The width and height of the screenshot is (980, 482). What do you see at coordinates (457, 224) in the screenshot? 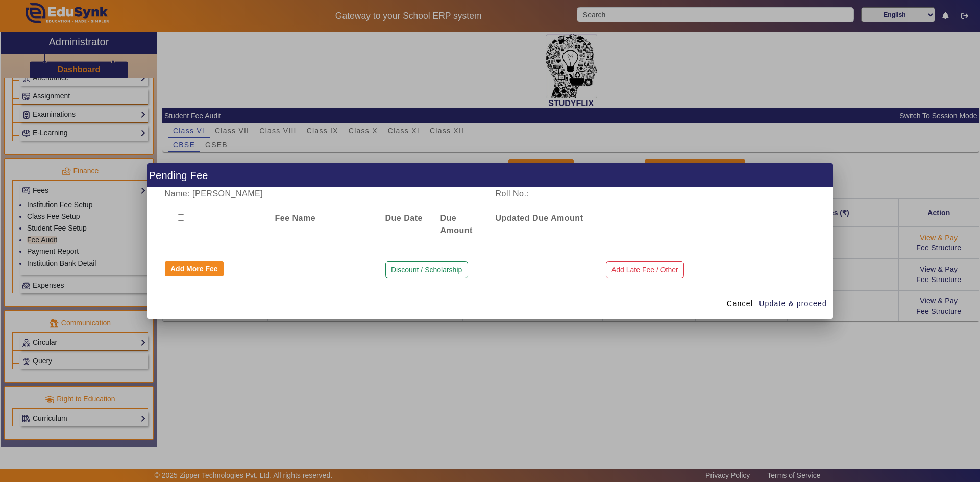
I see `b: Due Amount` at bounding box center [457, 224].